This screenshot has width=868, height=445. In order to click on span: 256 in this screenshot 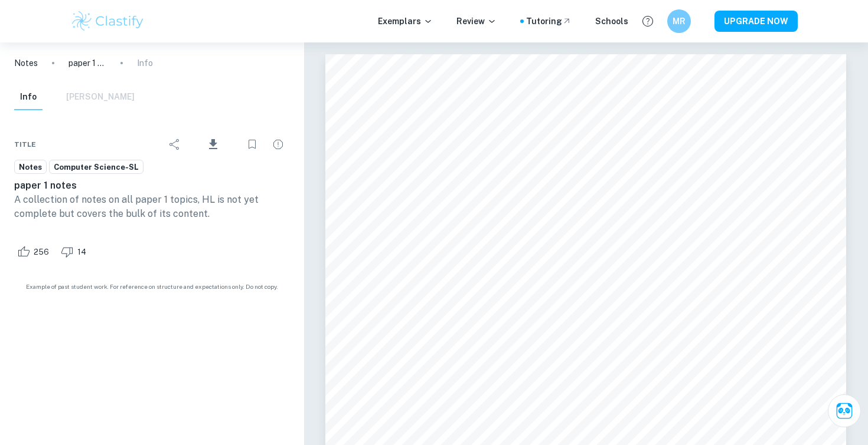, I will do `click(41, 252)`.